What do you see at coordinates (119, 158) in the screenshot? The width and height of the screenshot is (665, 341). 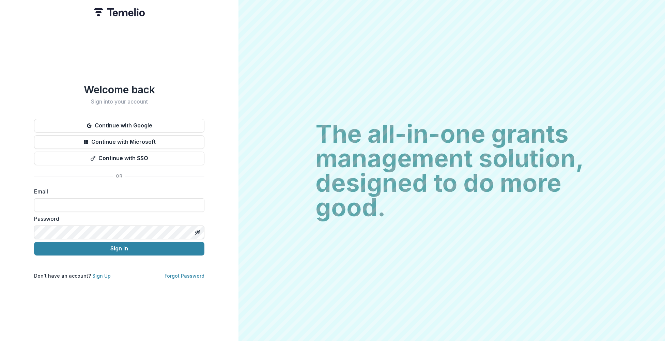 I see `button: Continue with SSO` at bounding box center [119, 158].